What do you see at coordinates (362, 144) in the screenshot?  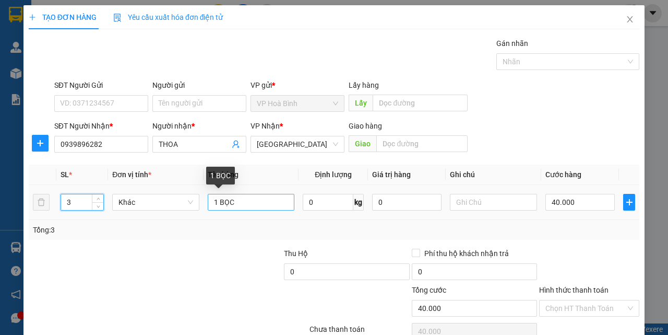 I see `span: Giao` at bounding box center [362, 144].